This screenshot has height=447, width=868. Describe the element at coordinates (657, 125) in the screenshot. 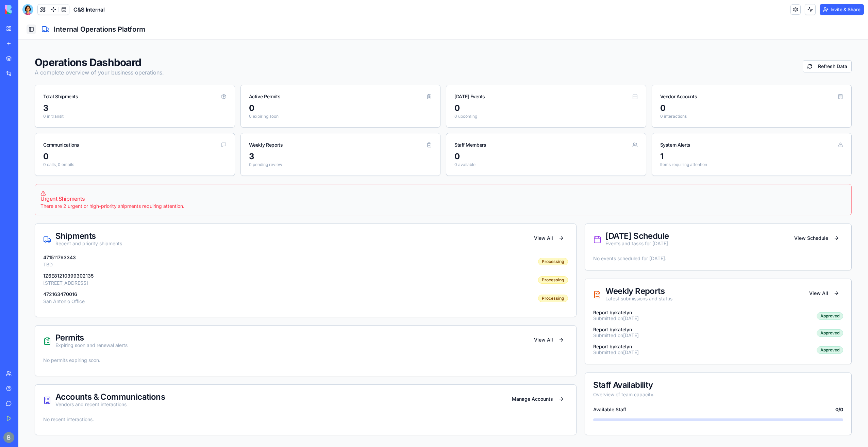

I see `div: System Alerts` at that location.